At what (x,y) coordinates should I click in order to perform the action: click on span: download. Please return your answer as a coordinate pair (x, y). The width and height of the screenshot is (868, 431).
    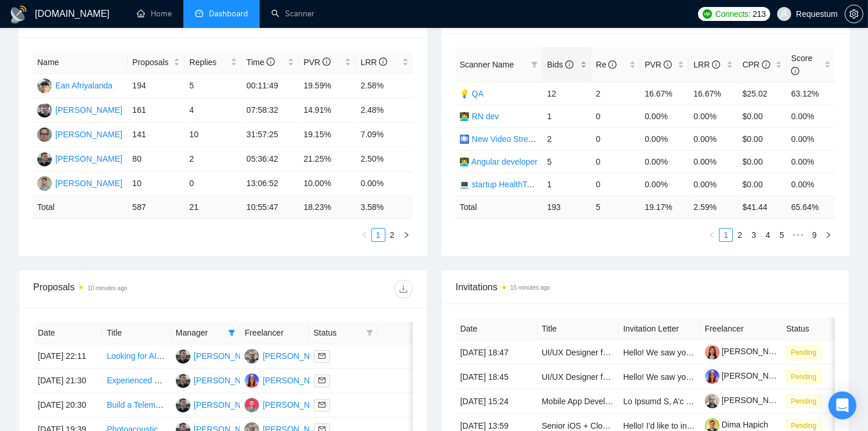
    Looking at the image, I should click on (403, 289).